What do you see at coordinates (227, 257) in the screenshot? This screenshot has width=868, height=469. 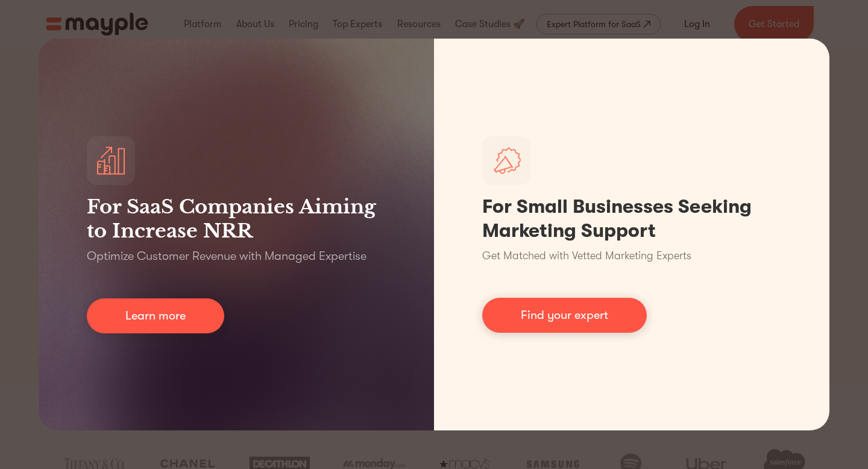 I see `p: Optimize Customer Revenue with Managed Expertise` at bounding box center [227, 257].